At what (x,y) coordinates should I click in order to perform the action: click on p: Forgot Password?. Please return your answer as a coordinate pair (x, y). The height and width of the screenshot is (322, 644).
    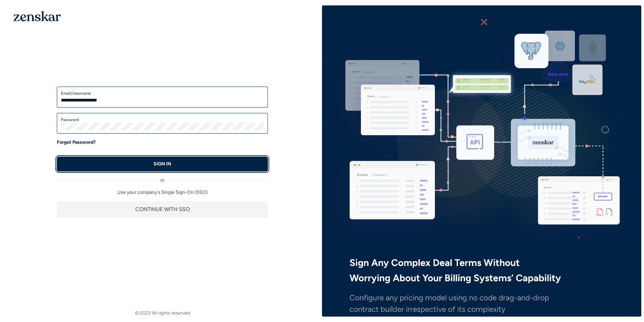
    Looking at the image, I should click on (76, 142).